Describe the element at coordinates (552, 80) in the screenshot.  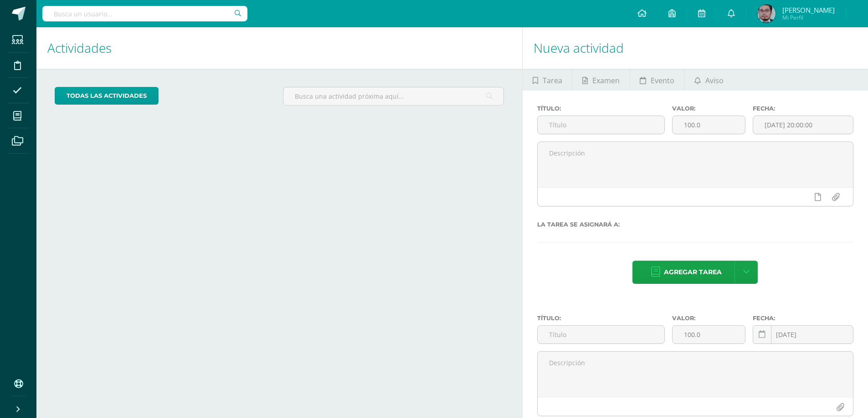
I see `span: Tarea` at that location.